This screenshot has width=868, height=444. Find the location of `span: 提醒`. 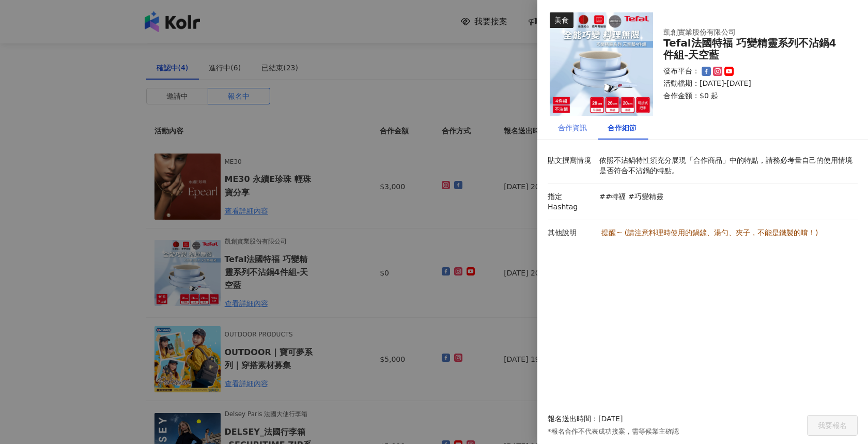

span: 提醒 is located at coordinates (608, 232).